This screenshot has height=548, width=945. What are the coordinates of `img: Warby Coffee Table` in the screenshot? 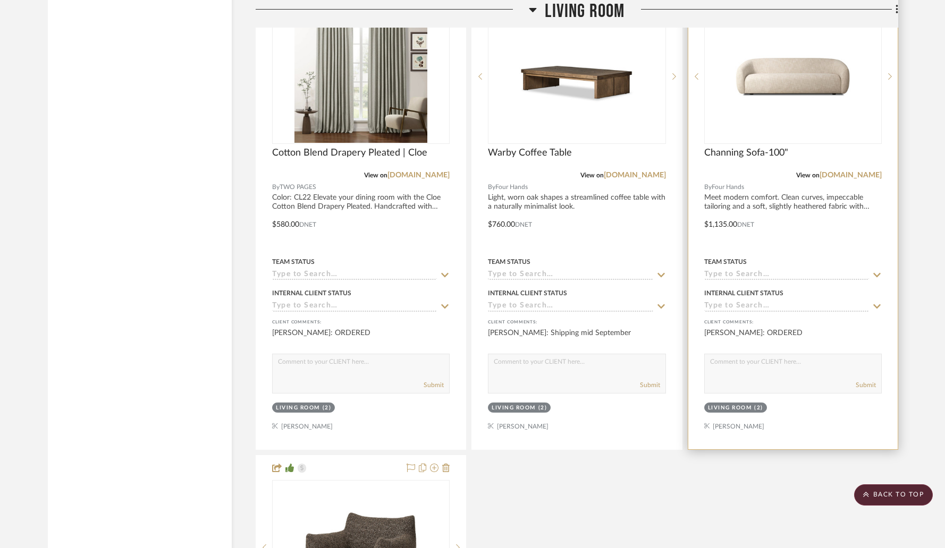 It's located at (576, 76).